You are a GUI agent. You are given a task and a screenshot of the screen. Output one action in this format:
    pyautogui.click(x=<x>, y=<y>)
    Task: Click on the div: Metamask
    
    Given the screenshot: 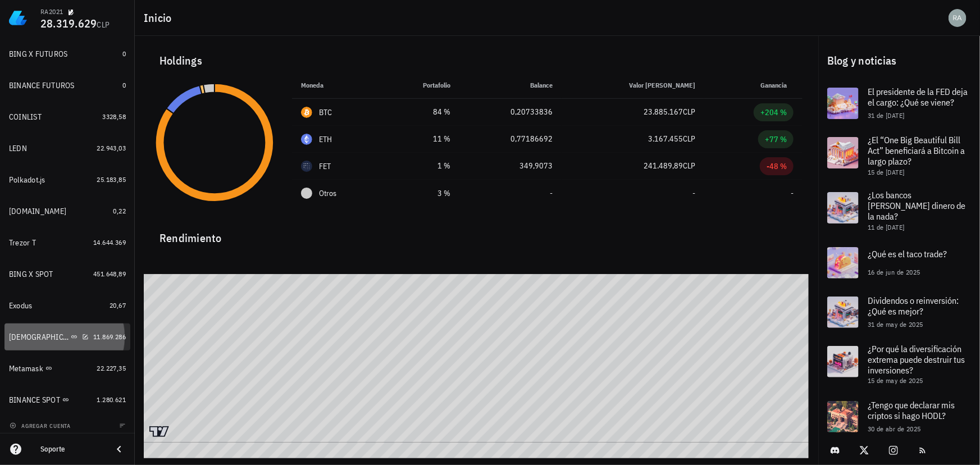 What is the action you would take?
    pyautogui.click(x=26, y=368)
    